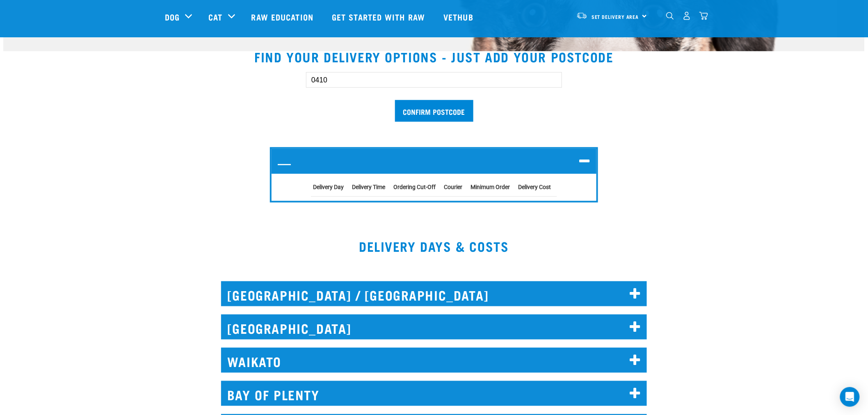 The image size is (868, 415). I want to click on input: Enter your postcode here..., so click(434, 80).